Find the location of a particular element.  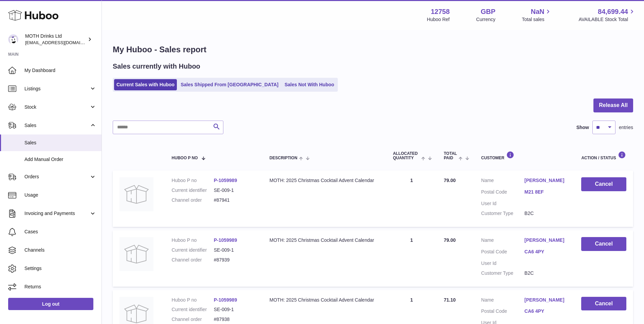

span: AVAILABLE Stock Total is located at coordinates (607, 19).